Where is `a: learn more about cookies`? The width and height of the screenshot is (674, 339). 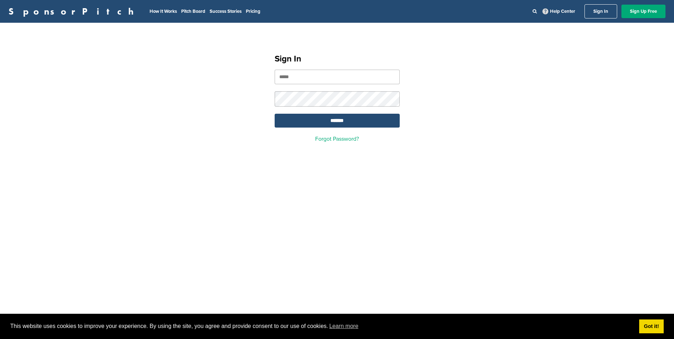 a: learn more about cookies is located at coordinates (344, 326).